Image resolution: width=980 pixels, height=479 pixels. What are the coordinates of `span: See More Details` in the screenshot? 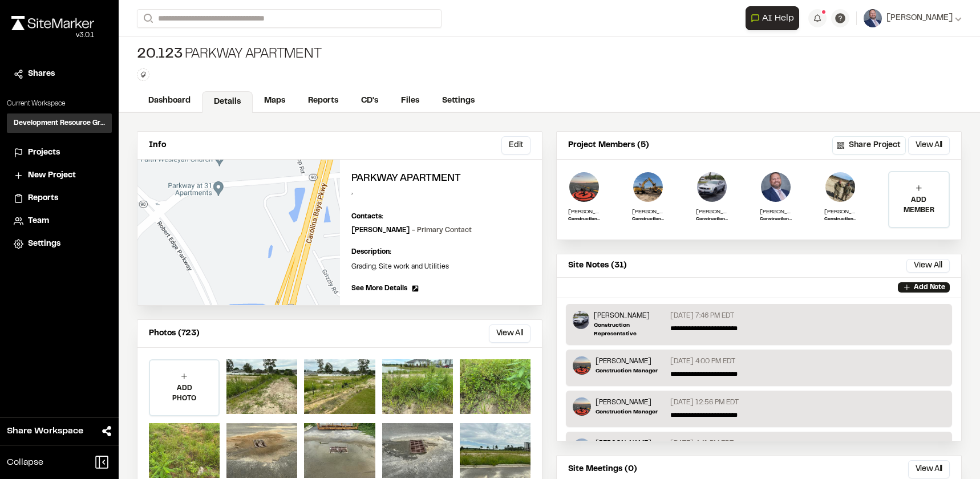 It's located at (379, 288).